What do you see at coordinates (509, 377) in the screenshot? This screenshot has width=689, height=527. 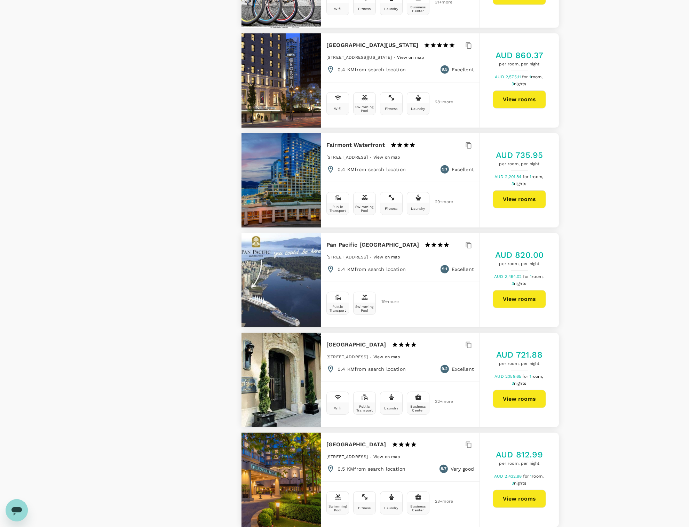 I see `span: AUD 2,159.65` at bounding box center [509, 377].